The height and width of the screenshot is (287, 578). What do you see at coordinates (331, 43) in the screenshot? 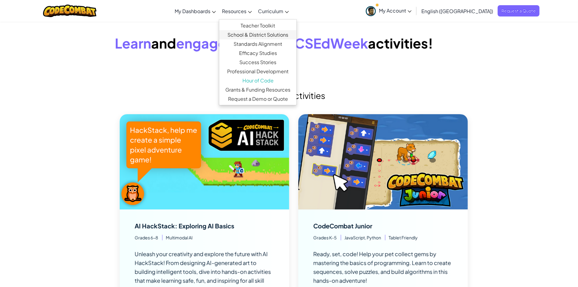
I see `span: CSEdWeek` at bounding box center [331, 43].